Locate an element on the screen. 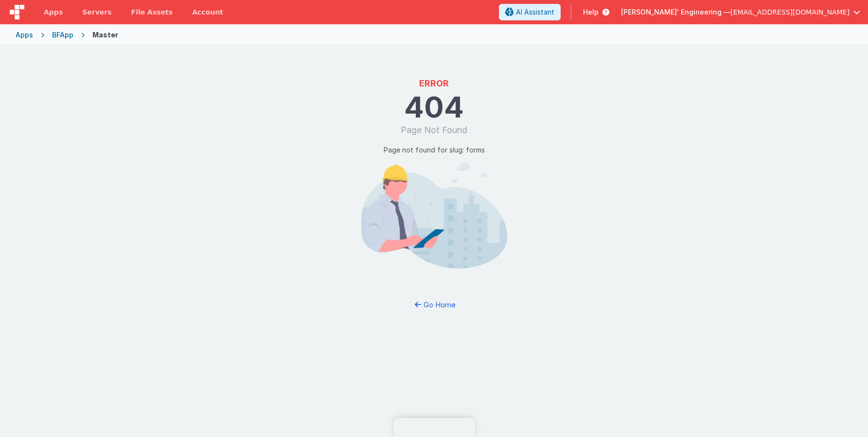 This screenshot has height=437, width=868. h1: ERROR is located at coordinates (434, 84).